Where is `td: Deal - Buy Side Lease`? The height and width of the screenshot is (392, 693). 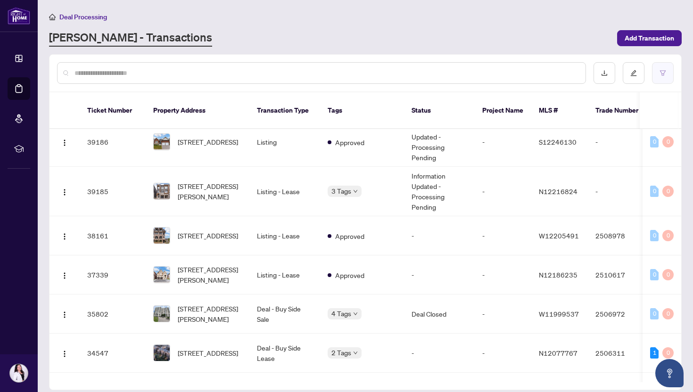
td: Deal - Buy Side Lease is located at coordinates (285, 353).